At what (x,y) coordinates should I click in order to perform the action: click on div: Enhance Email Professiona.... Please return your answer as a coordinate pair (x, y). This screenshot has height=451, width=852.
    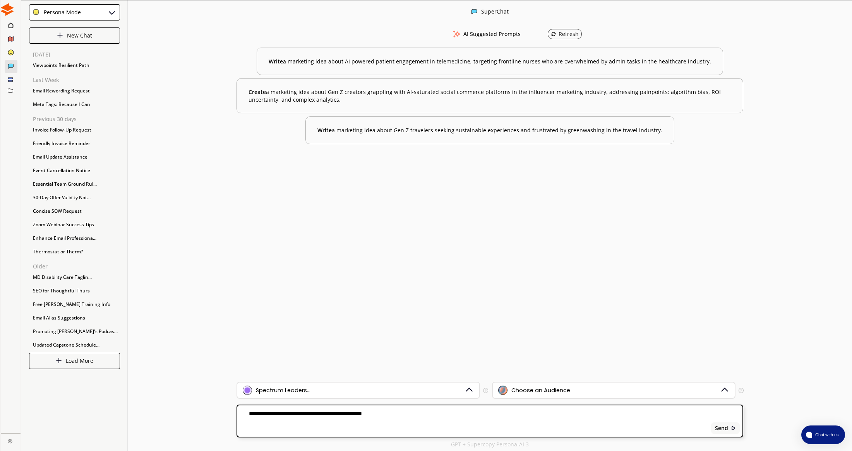
    Looking at the image, I should click on (74, 238).